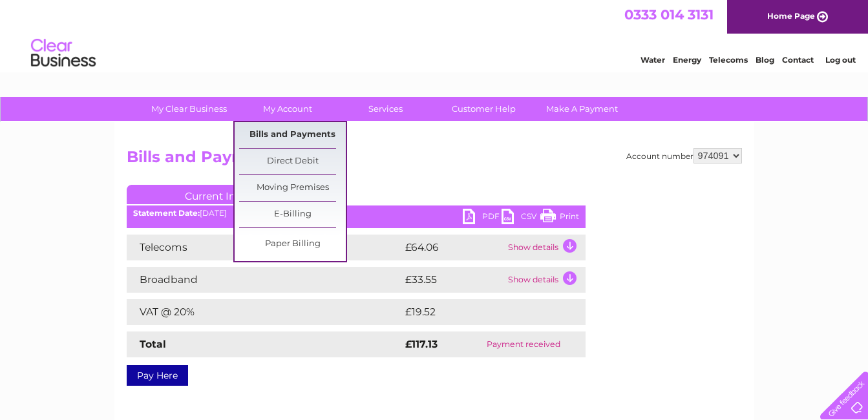 The width and height of the screenshot is (868, 420). I want to click on a: Log out, so click(840, 60).